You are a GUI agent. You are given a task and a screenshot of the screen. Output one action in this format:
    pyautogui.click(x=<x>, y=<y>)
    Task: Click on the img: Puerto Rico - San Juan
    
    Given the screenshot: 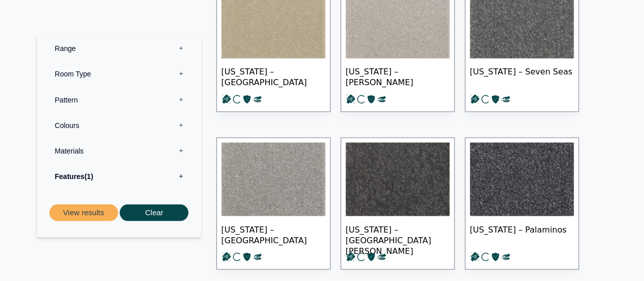 What is the action you would take?
    pyautogui.click(x=398, y=179)
    